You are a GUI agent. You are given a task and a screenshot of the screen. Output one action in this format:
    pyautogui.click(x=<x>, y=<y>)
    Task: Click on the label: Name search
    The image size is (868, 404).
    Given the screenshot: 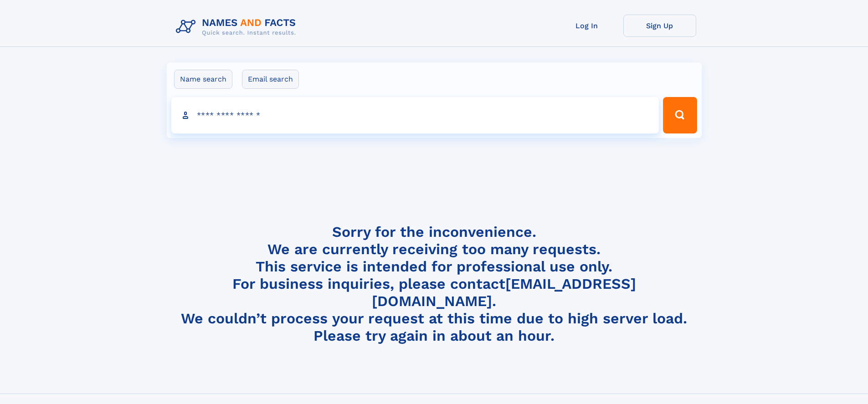 What is the action you would take?
    pyautogui.click(x=203, y=79)
    